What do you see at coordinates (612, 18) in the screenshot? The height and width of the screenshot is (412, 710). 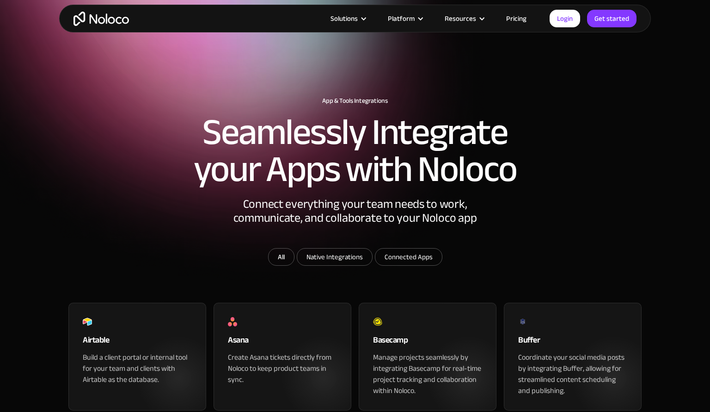 I see `a: Get started` at bounding box center [612, 18].